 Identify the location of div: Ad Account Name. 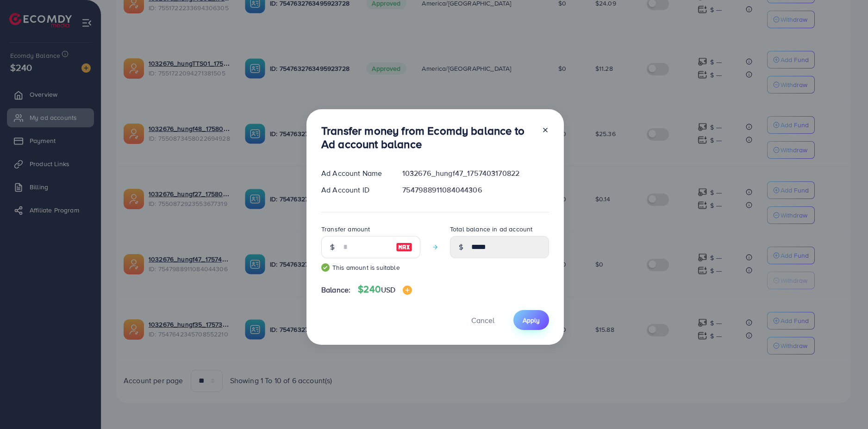
(354, 173).